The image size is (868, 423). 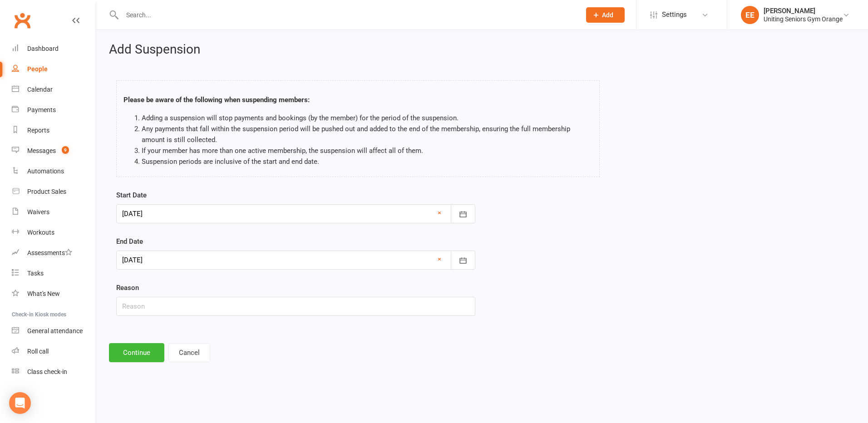 I want to click on div: What's New, so click(x=43, y=294).